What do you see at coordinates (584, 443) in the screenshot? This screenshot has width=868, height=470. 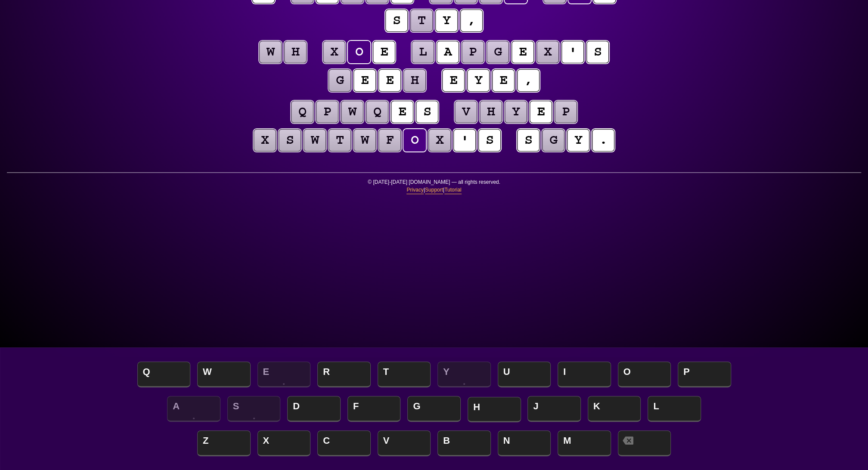 I see `span: M` at bounding box center [584, 443].